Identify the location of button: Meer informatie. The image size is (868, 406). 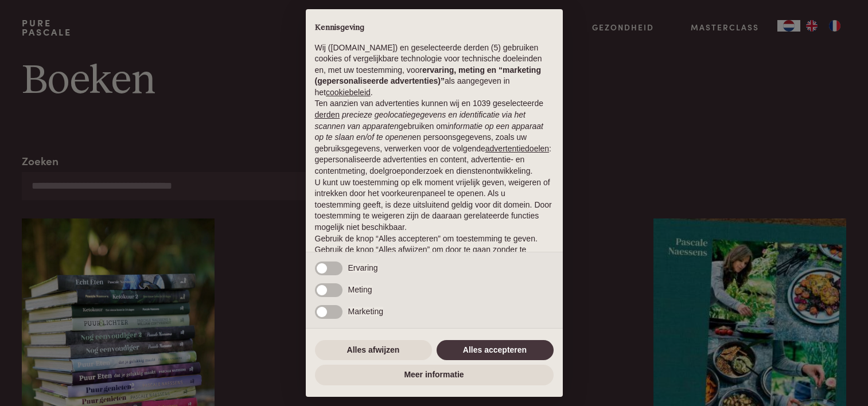
(434, 375).